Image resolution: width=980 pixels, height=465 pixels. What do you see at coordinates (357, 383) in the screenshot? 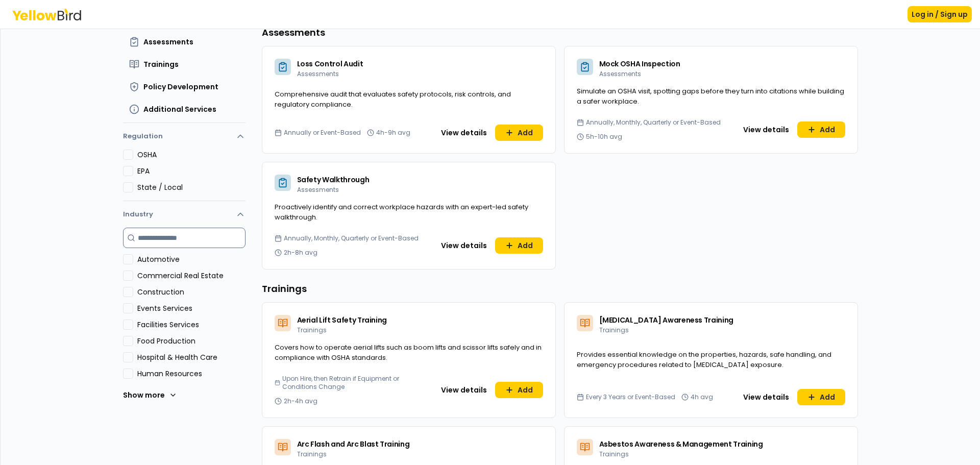
I see `span: Upon Hire, then Retrain if Equipment or Conditions Change` at bounding box center [357, 383].